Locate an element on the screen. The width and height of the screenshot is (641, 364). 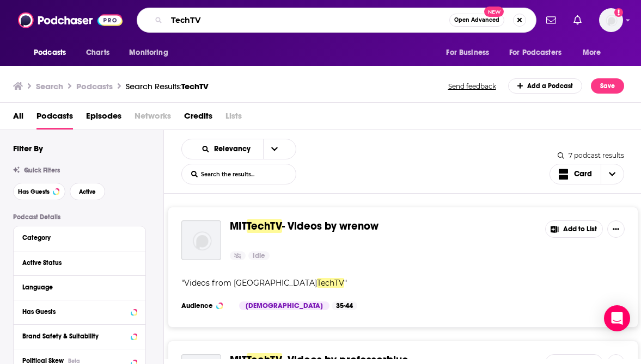
h2: Filter By is located at coordinates (28, 148).